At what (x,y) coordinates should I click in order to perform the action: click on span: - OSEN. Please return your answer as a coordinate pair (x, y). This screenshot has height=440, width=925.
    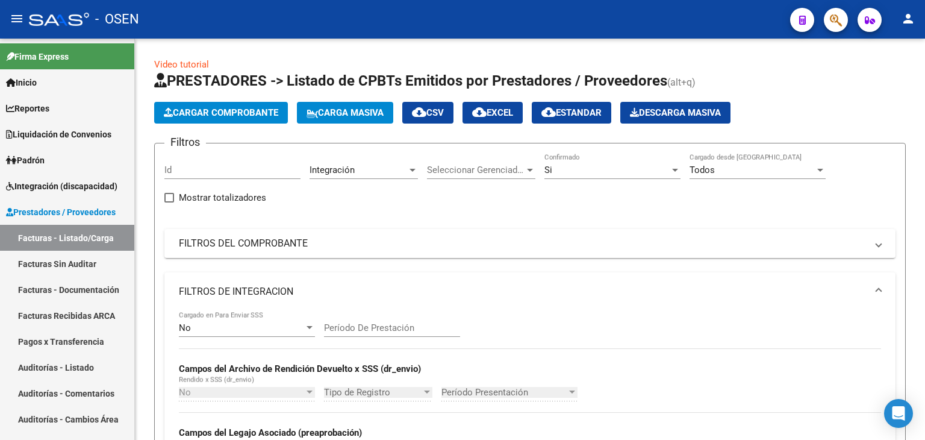
    Looking at the image, I should click on (117, 19).